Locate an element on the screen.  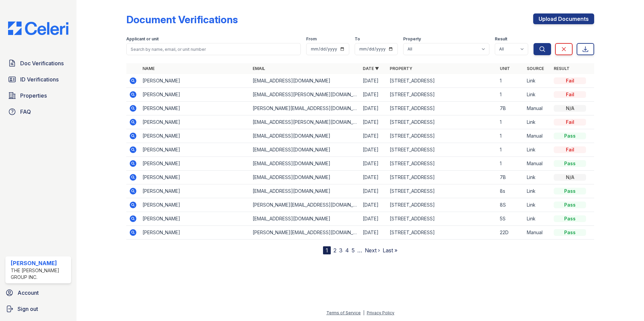
a: Last » is located at coordinates (390, 251).